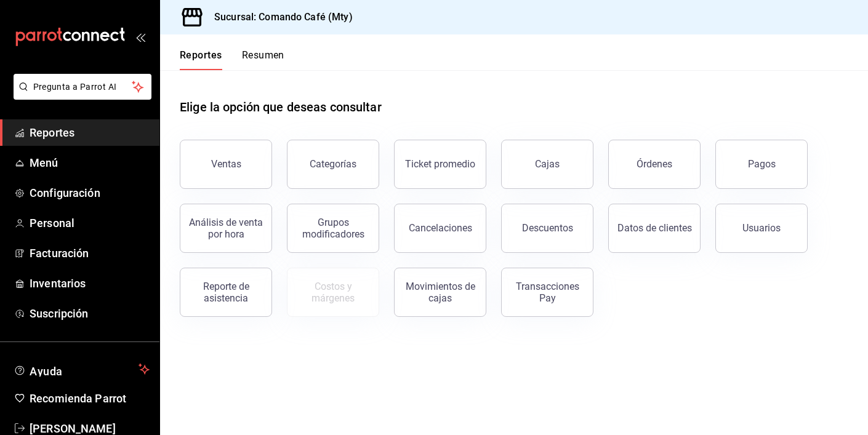 This screenshot has width=868, height=435. What do you see at coordinates (263, 60) in the screenshot?
I see `button: Resumen` at bounding box center [263, 60].